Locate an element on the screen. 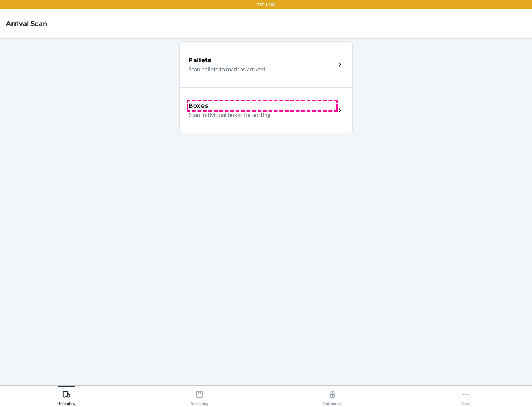 Image resolution: width=532 pixels, height=407 pixels. p: Scan individual boxes for sorting is located at coordinates (259, 114).